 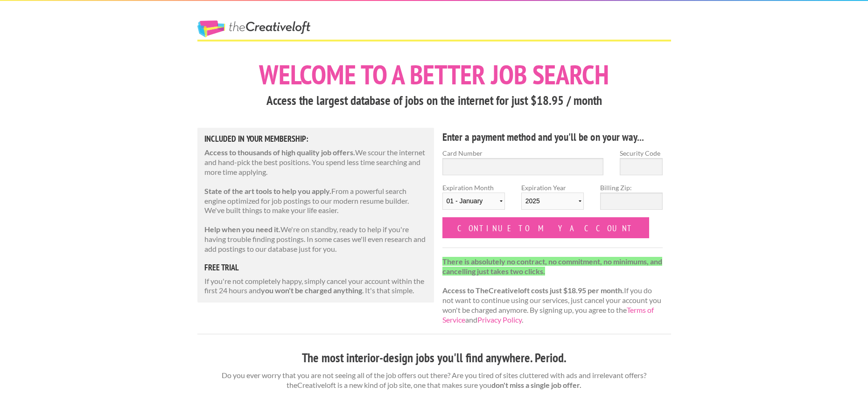 I want to click on strong: There is absolutely no contract, no commitment, no minimums, and cancelling just takes two clicks., so click(x=552, y=266).